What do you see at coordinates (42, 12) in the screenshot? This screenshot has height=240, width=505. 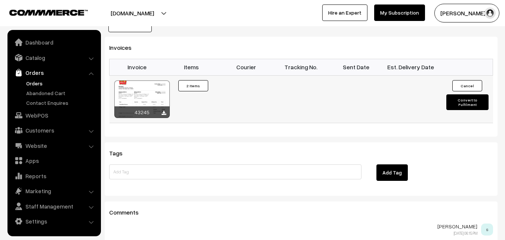 I see `a: COMMMERCE` at bounding box center [42, 12].